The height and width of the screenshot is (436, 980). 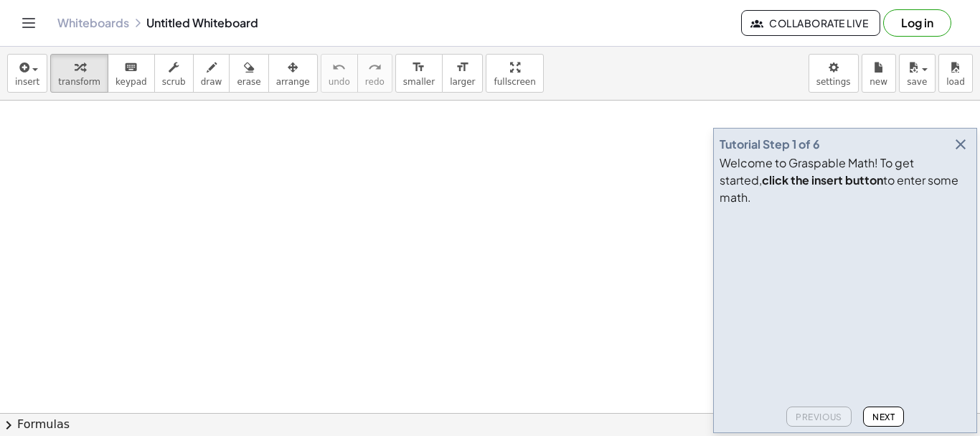 What do you see at coordinates (174, 81) in the screenshot?
I see `span: scrub` at bounding box center [174, 81].